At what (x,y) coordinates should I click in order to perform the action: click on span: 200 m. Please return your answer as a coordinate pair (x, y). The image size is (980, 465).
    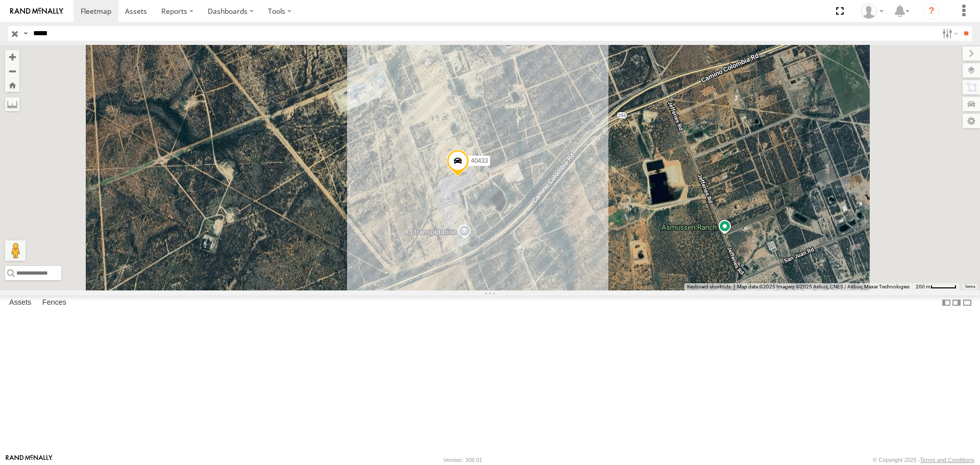
    Looking at the image, I should click on (923, 286).